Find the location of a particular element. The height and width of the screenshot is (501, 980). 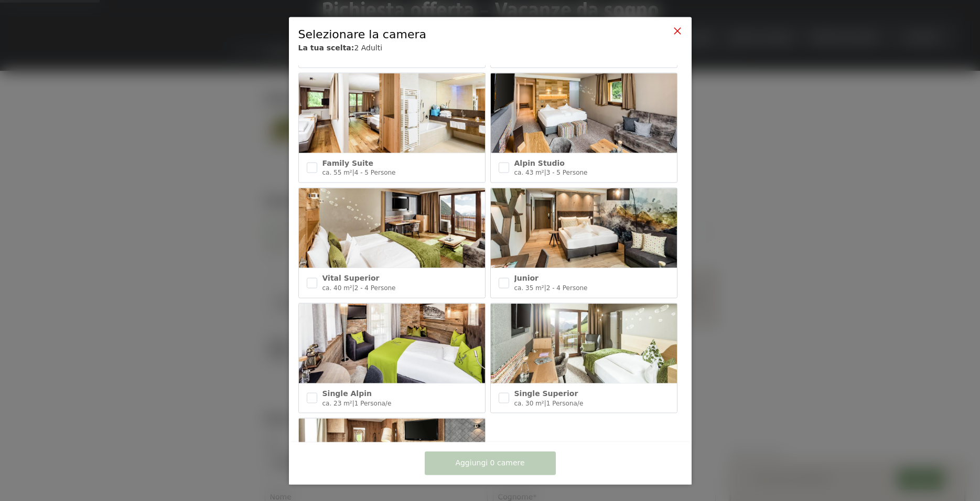

img: Single Superior is located at coordinates (583, 343).